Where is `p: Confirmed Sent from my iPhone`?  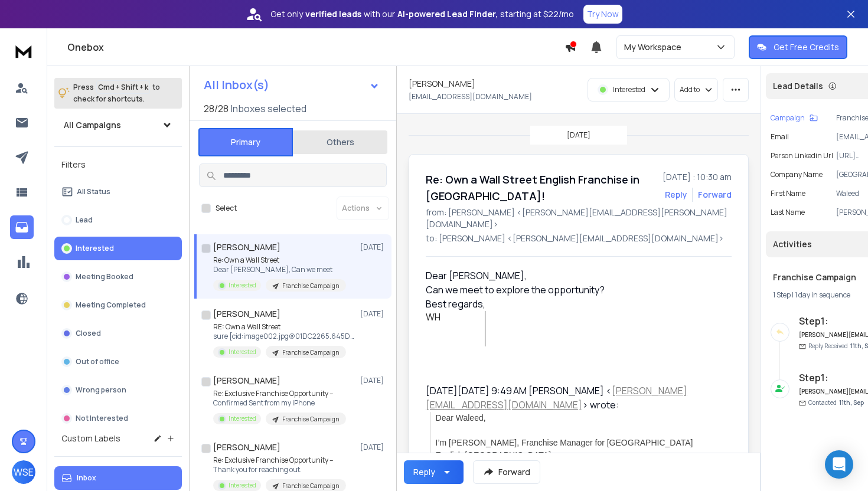 p: Confirmed Sent from my iPhone is located at coordinates (279, 403).